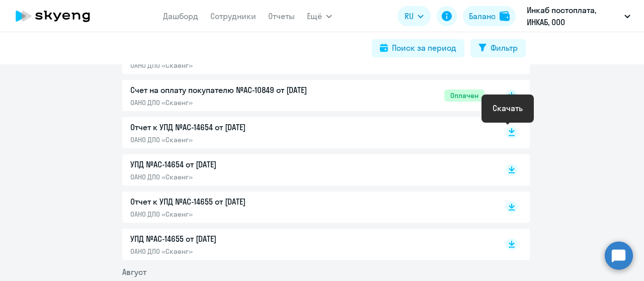 This screenshot has width=644, height=281. I want to click on button: Поиск за период, so click(418, 48).